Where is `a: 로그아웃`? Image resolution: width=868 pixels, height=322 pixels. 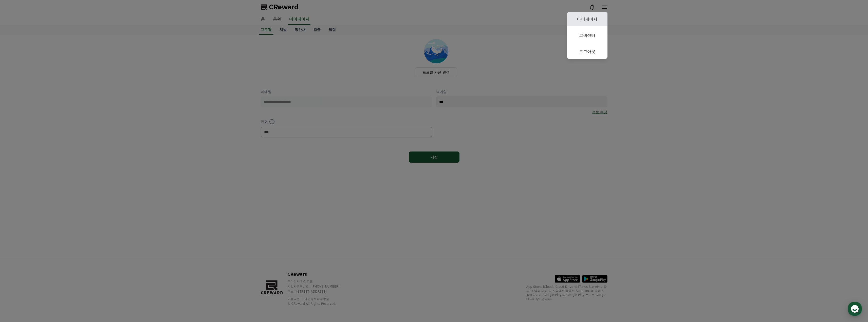 a: 로그아웃 is located at coordinates (587, 52).